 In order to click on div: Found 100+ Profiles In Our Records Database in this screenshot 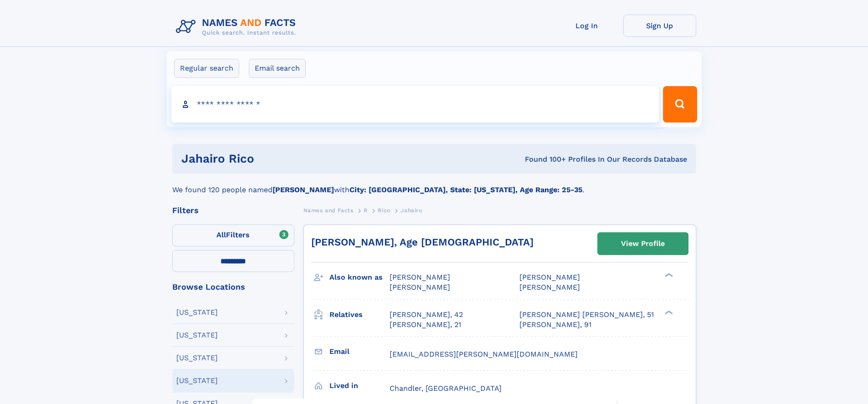, I will do `click(538, 159)`.